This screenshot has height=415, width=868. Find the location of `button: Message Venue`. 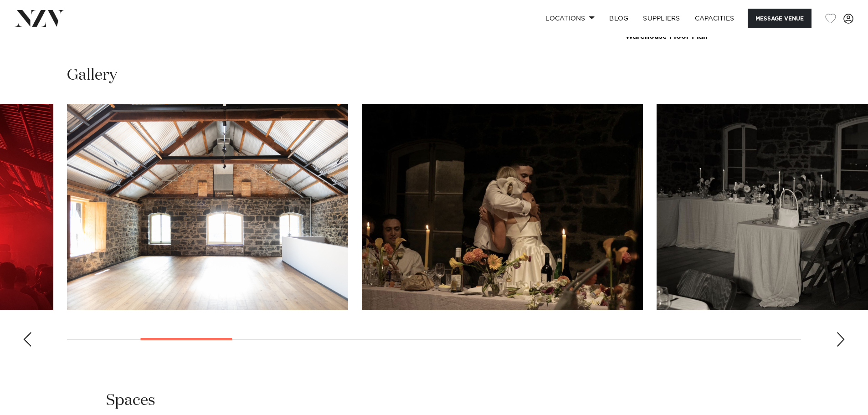

button: Message Venue is located at coordinates (779, 18).